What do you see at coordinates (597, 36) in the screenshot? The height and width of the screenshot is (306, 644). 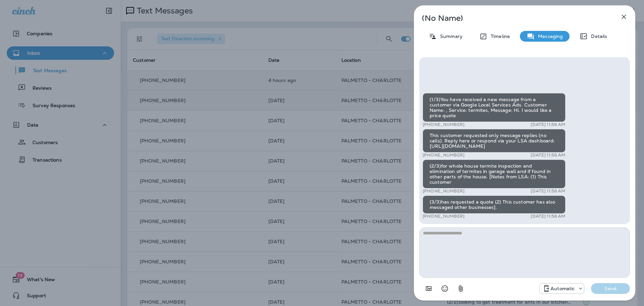 I see `p: Details` at bounding box center [597, 36].